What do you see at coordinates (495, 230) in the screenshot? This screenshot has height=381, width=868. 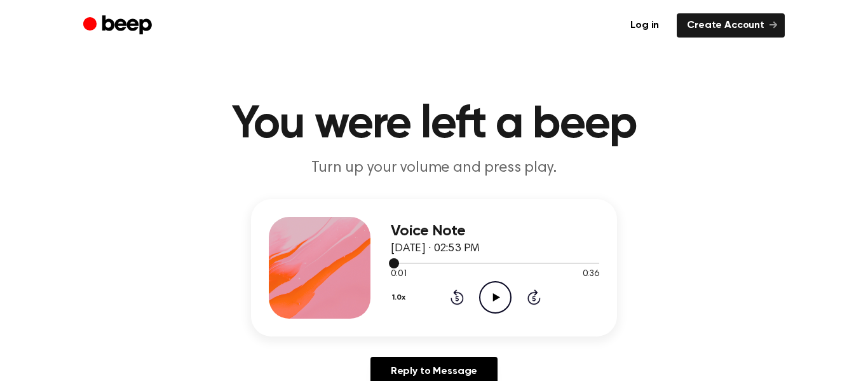 I see `h3: Voice Note` at bounding box center [495, 230].